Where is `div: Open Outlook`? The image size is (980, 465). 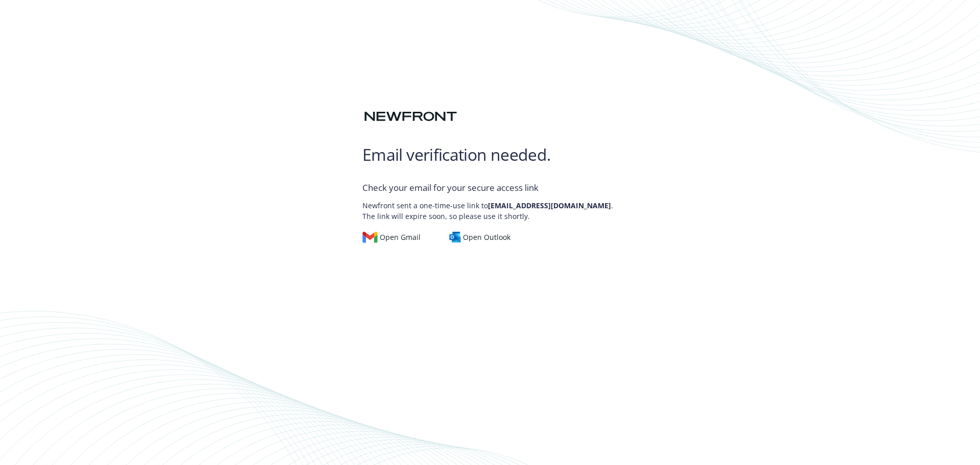
div: Open Outlook is located at coordinates (479, 238).